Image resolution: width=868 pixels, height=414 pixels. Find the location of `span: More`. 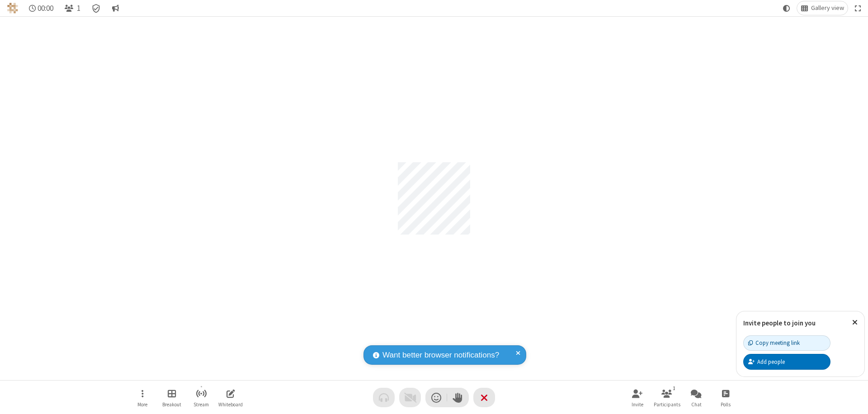

span: More is located at coordinates (143, 405).